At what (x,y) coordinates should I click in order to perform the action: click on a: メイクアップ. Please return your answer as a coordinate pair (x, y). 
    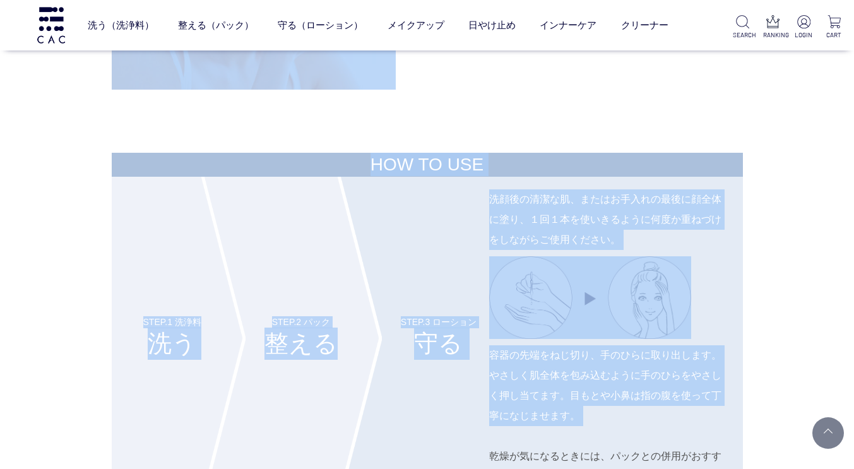
    Looking at the image, I should click on (416, 25).